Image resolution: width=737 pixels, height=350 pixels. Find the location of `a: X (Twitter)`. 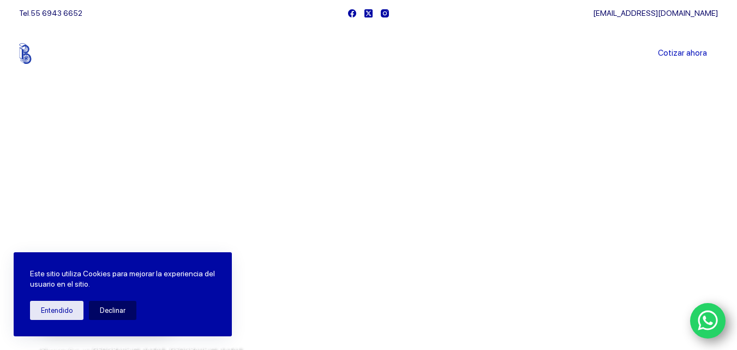

a: X (Twitter) is located at coordinates (368, 13).